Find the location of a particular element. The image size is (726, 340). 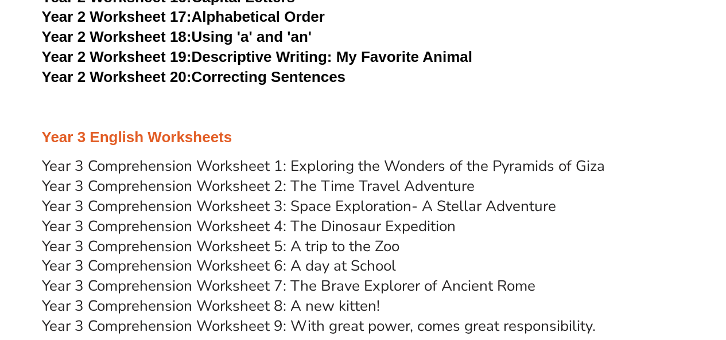

a: Year 2 Worksheet 20:Correcting Sentences is located at coordinates (194, 77).